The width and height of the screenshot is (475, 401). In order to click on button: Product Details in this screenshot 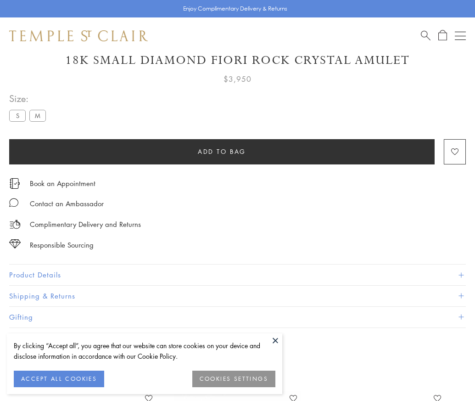, I will do `click(237, 275)`.